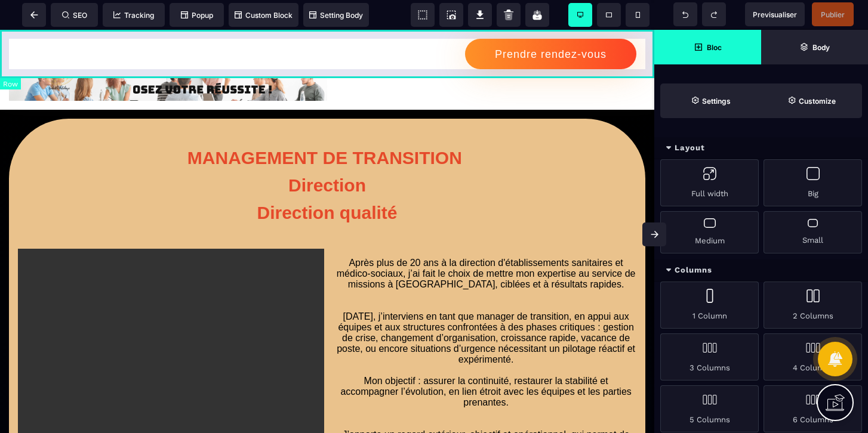  What do you see at coordinates (263, 15) in the screenshot?
I see `span: Custom Block` at bounding box center [263, 15].